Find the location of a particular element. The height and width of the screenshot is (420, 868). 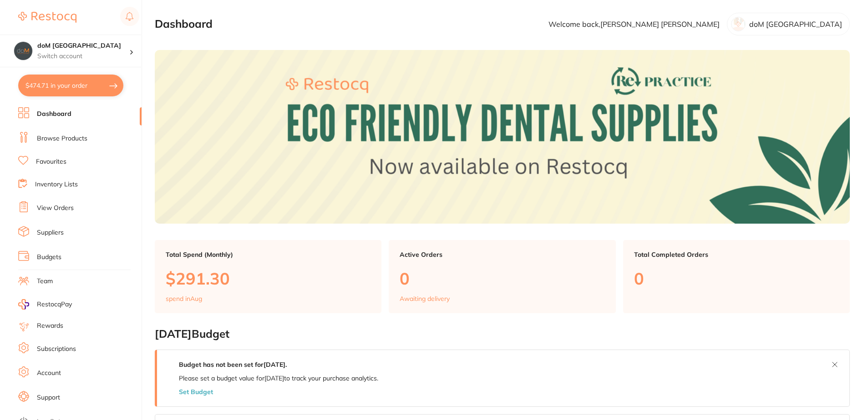

p: Switch account is located at coordinates (83, 56).